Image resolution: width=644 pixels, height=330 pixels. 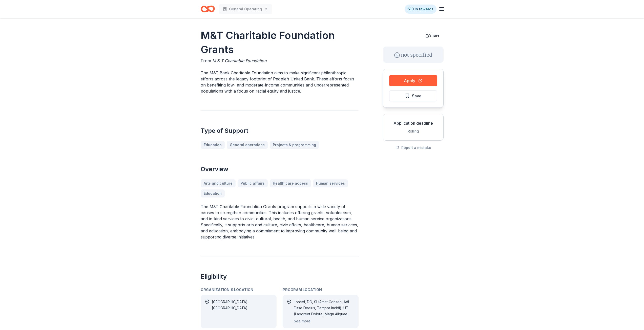 What do you see at coordinates (280, 169) in the screenshot?
I see `h2: Overview` at bounding box center [280, 169].